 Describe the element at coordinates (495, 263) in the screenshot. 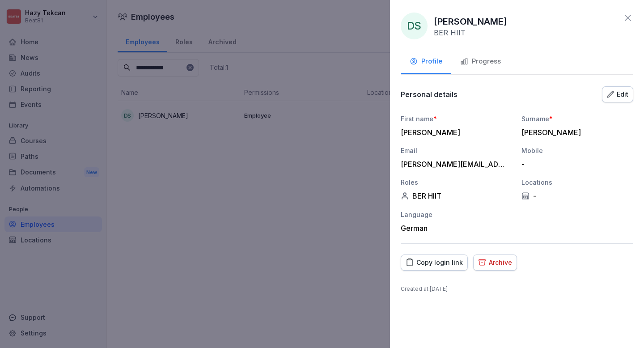

I see `button: Archive` at that location.